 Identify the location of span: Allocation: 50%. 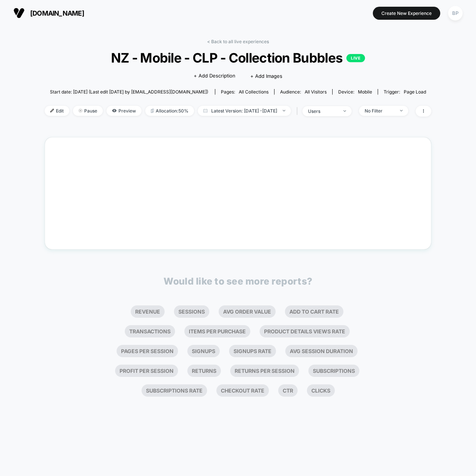
(169, 110).